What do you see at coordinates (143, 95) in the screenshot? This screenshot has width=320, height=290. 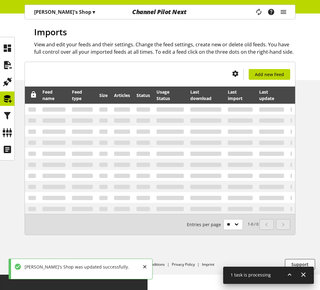 I see `div: Status` at bounding box center [143, 95].